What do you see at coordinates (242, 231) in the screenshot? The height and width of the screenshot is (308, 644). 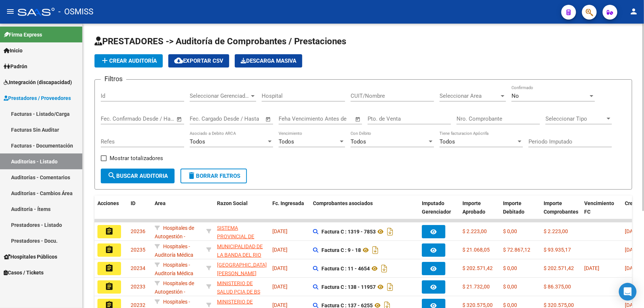 I see `div: - 30691822849` at bounding box center [242, 231].